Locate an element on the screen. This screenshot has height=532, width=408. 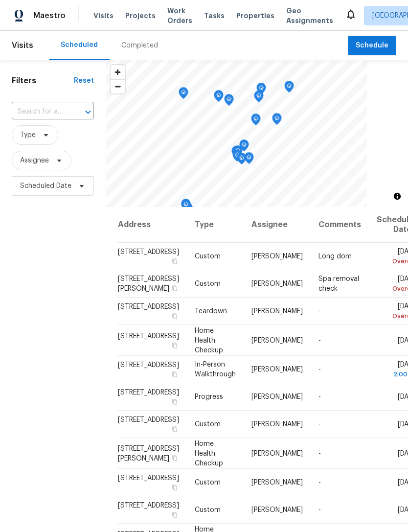
div: Completed is located at coordinates (139, 45).